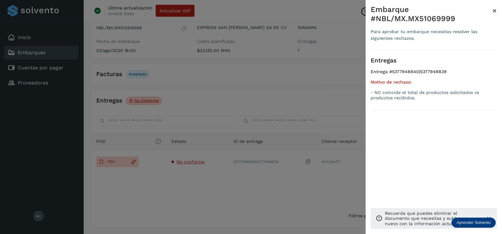 This screenshot has height=234, width=502. I want to click on p: Recuerda que puedes eliminar el documento que necesitas y subir uno nuevo con la información actu..., so click(433, 219).